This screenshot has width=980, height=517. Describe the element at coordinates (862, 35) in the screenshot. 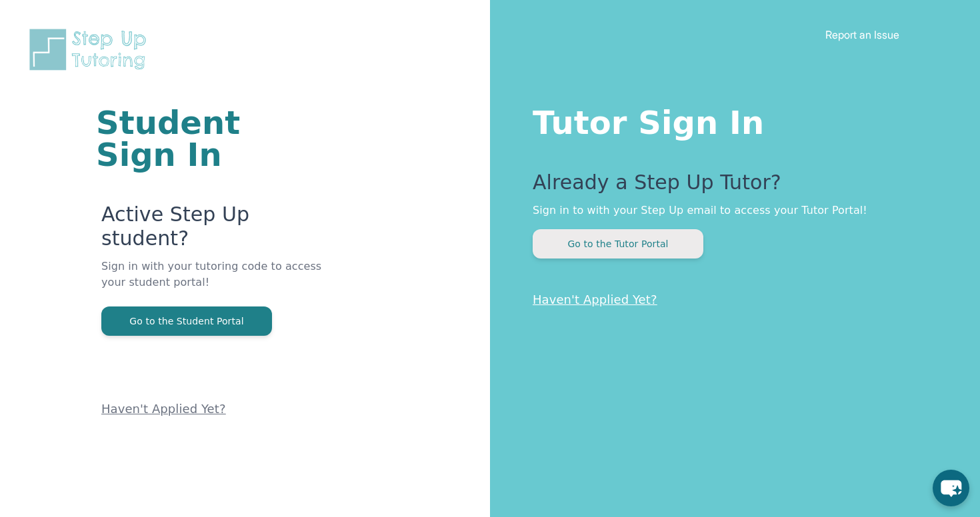

I see `a: Report an Issue` at that location.